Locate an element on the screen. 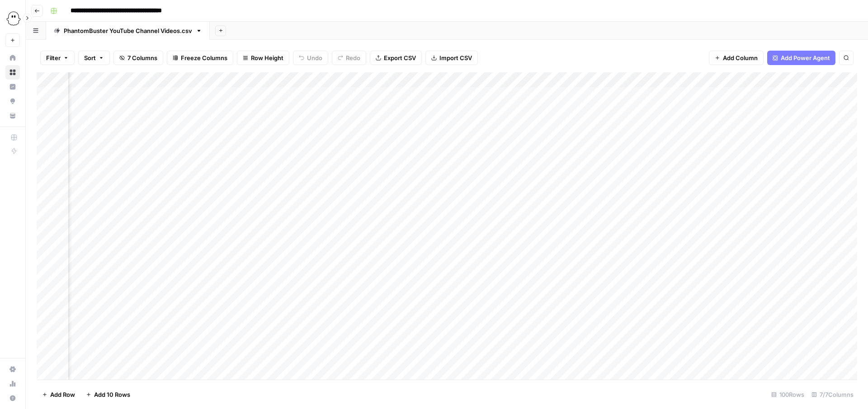  div: 100 Rows is located at coordinates (787, 395).